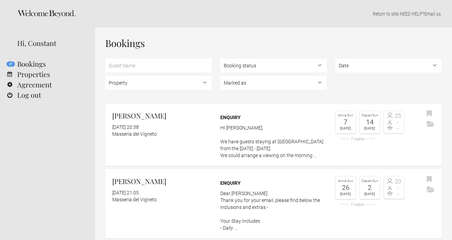  I want to click on p: | NEED HELP? ., so click(274, 14).